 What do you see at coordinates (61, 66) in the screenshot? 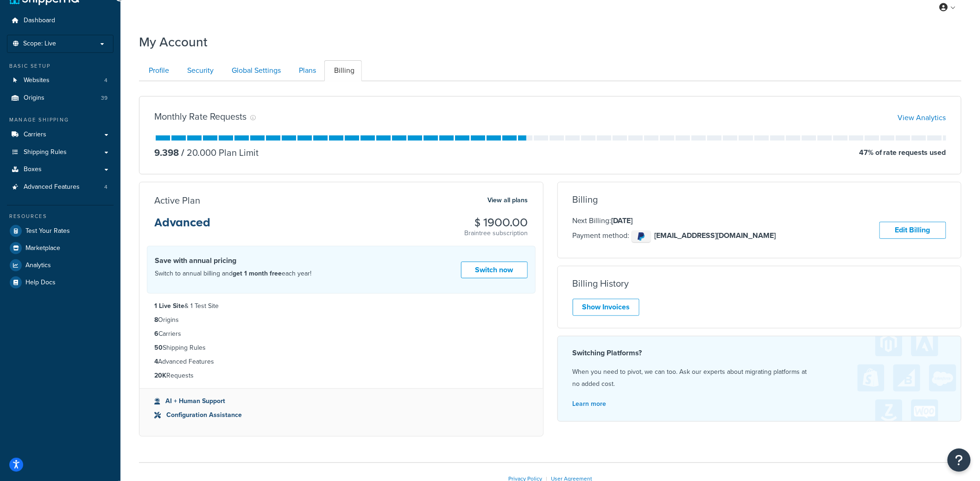
I see `div: Basic Setup` at bounding box center [61, 66].